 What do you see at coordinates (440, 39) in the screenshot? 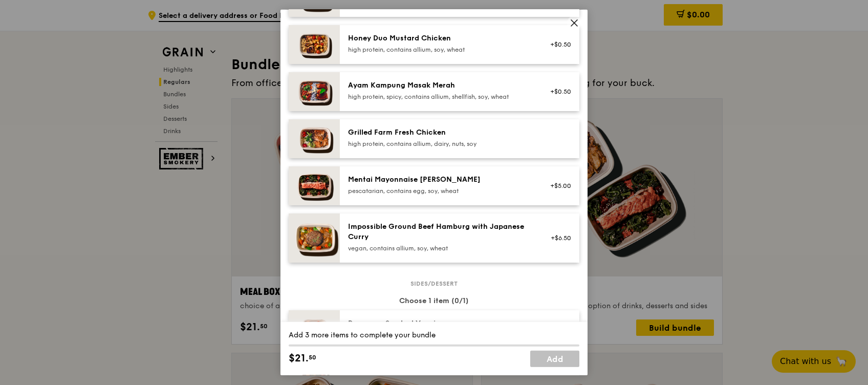
I see `div: Honey Duo Mustard Chicken` at bounding box center [440, 39].